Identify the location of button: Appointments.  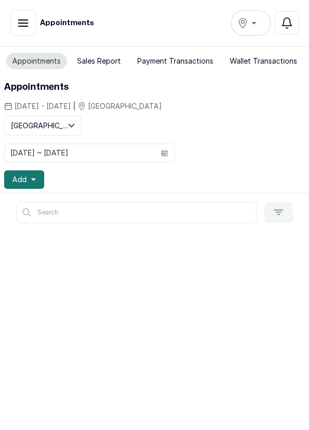
(36, 61).